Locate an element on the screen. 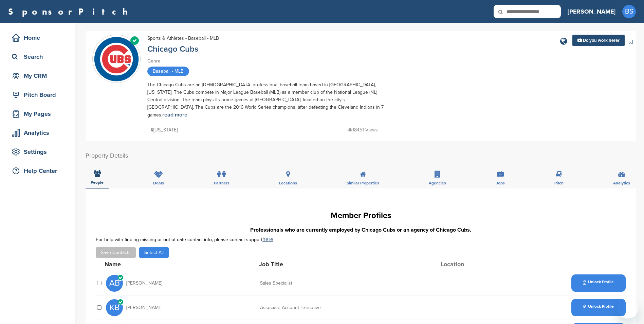  div: Sports & Athletes - Baseball - MLB is located at coordinates (183, 38).